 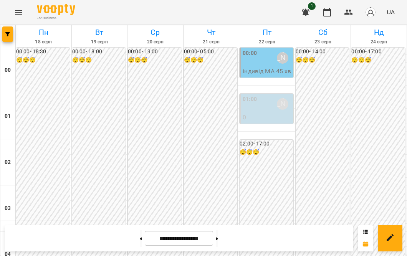 I want to click on h6: 23 серп, so click(x=323, y=42).